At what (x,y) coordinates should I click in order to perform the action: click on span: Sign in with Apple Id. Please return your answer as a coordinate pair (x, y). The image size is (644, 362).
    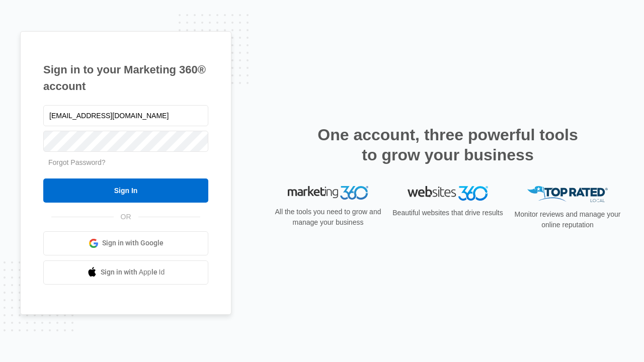
    Looking at the image, I should click on (133, 272).